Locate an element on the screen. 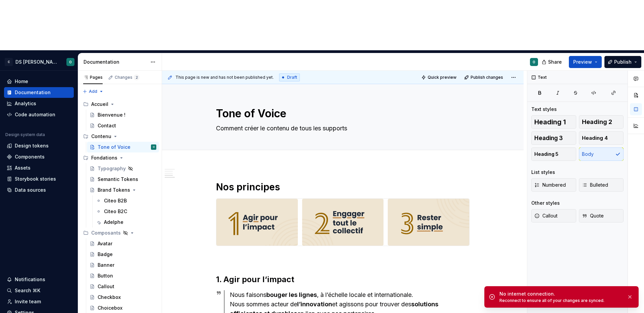  button: Heading 2 is located at coordinates (601, 122).